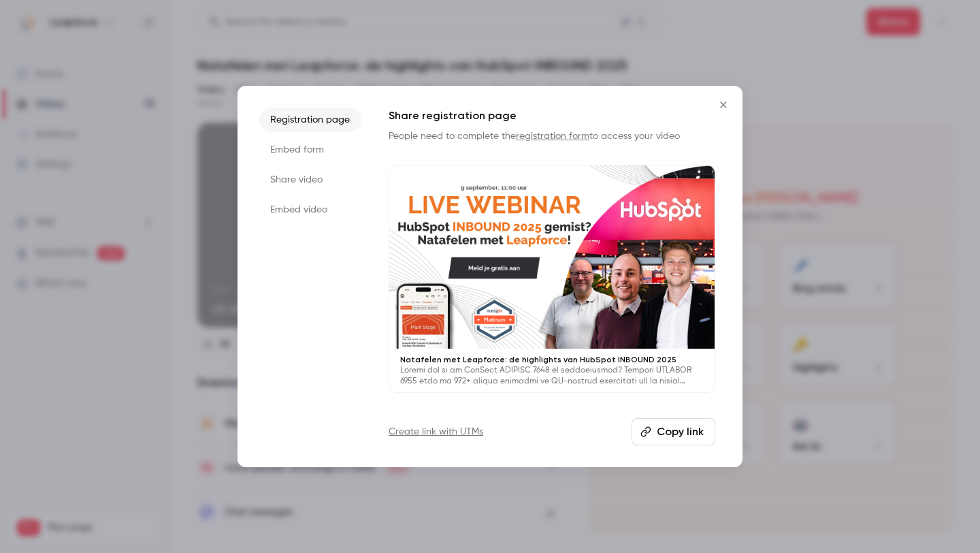 Image resolution: width=980 pixels, height=553 pixels. I want to click on li: Embed video, so click(311, 210).